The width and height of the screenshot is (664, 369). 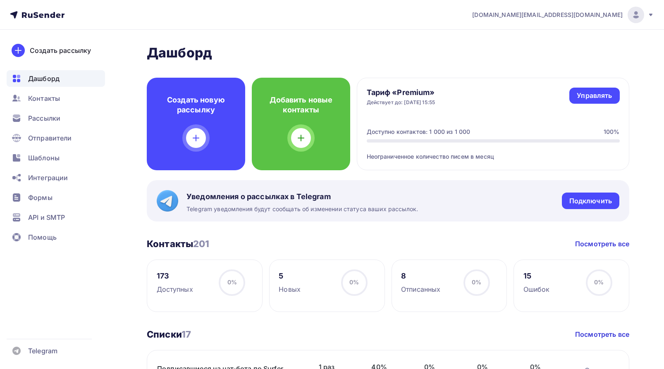 What do you see at coordinates (302, 209) in the screenshot?
I see `span: Telegram уведомления будут сообщать об изменении статуса ваших рассылок.` at bounding box center [302, 209].